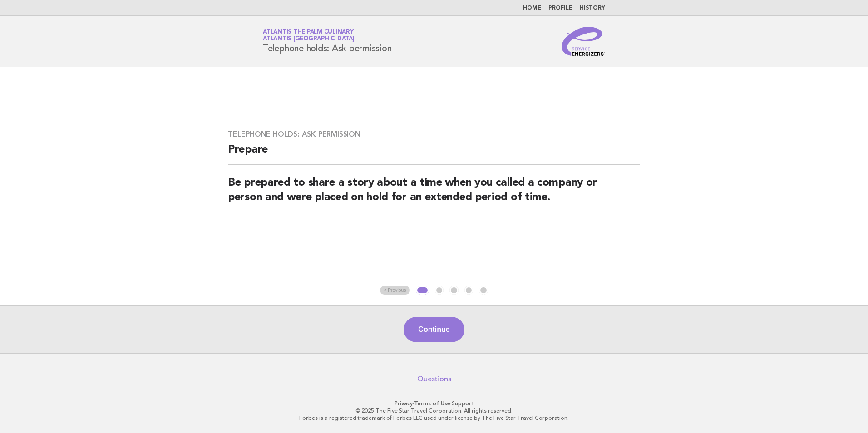 Image resolution: width=868 pixels, height=433 pixels. Describe the element at coordinates (434, 411) in the screenshot. I see `p: © 2025 The Five Star Travel Corporation. All rights reserved.` at that location.